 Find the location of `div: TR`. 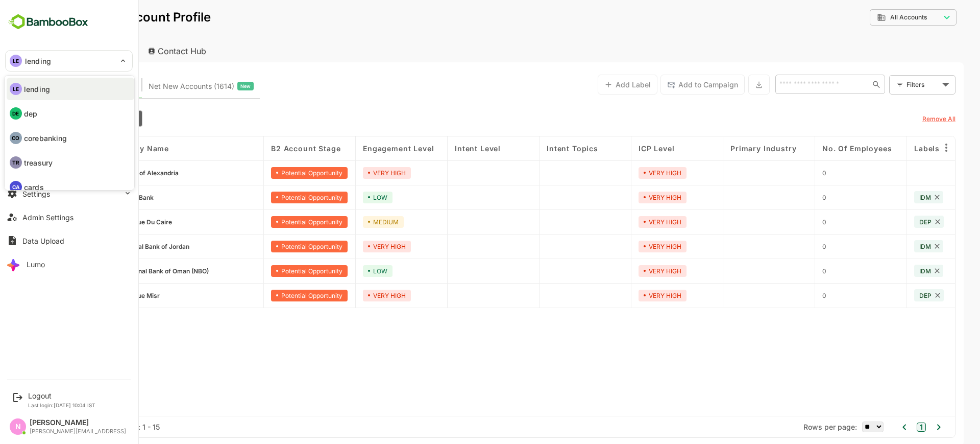

div: TR is located at coordinates (16, 162).